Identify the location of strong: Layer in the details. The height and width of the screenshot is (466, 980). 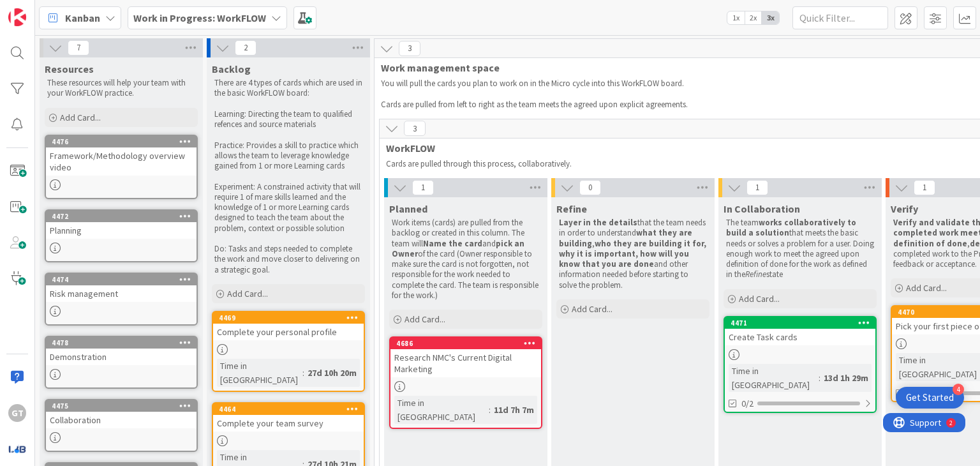
(598, 222).